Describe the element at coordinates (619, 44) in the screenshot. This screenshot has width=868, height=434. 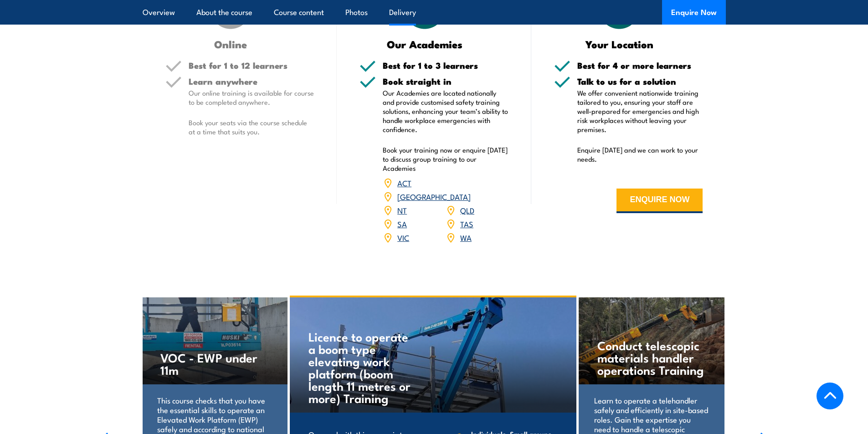
I see `h3: Your Location` at that location.